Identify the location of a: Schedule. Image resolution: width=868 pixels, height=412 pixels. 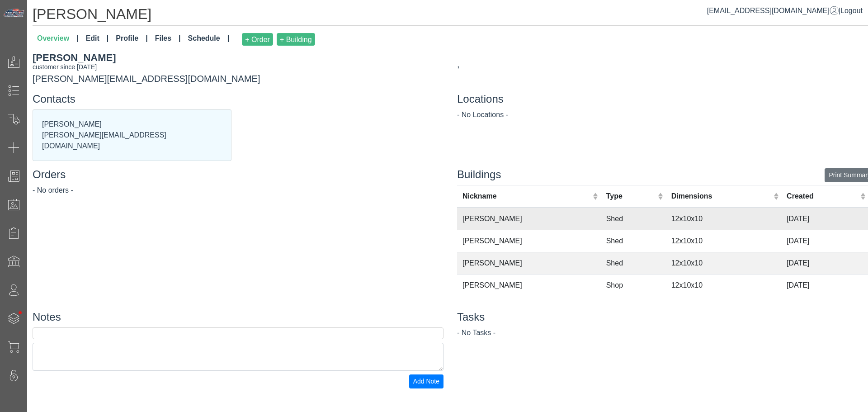
(209, 39).